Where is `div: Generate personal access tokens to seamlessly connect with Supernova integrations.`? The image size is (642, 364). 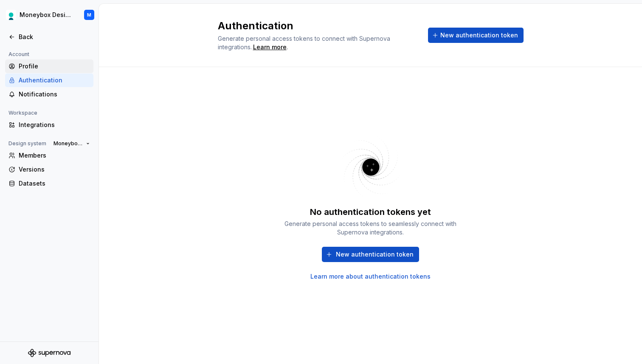 div: Generate personal access tokens to seamlessly connect with Supernova integrations. is located at coordinates (371, 228).